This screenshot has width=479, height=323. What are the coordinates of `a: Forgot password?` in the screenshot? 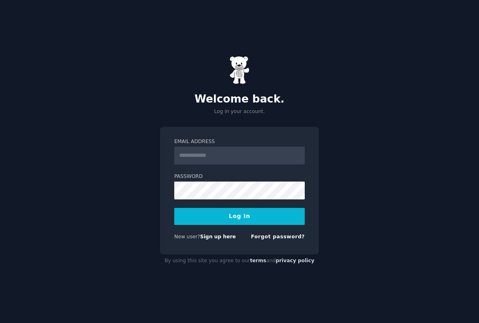 It's located at (278, 237).